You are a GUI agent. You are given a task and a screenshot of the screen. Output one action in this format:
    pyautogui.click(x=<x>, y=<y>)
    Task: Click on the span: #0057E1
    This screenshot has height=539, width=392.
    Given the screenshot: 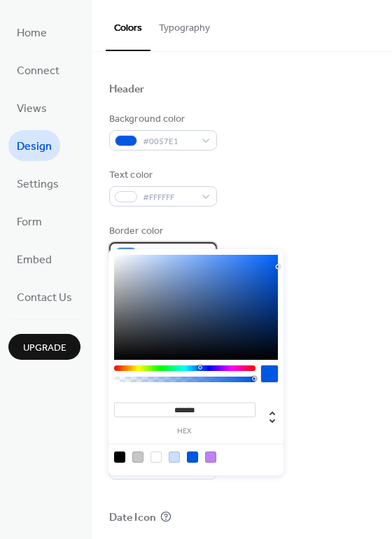 What is the action you would take?
    pyautogui.click(x=169, y=141)
    